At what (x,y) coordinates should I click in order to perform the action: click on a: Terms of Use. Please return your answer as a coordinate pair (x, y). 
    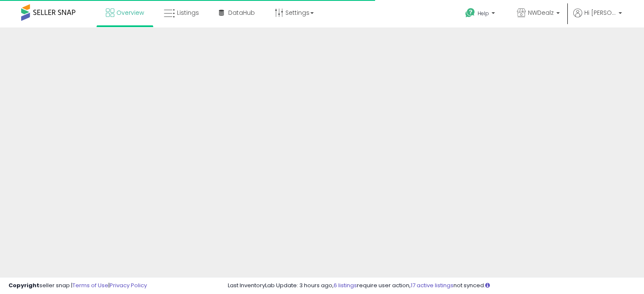
    Looking at the image, I should click on (90, 285).